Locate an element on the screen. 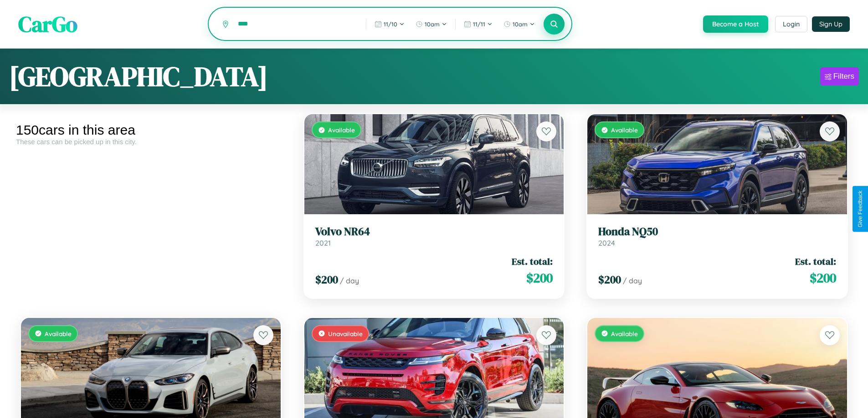  div: 150 cars in this area is located at coordinates (151, 130).